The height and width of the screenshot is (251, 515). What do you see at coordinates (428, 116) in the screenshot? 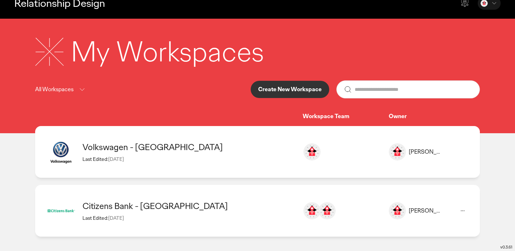
I see `div: Owner` at bounding box center [428, 116].